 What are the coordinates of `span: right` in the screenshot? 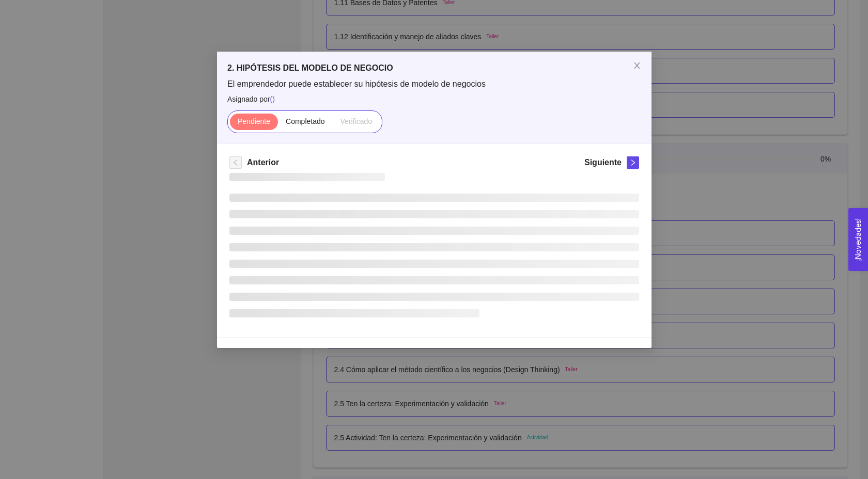 It's located at (633, 163).